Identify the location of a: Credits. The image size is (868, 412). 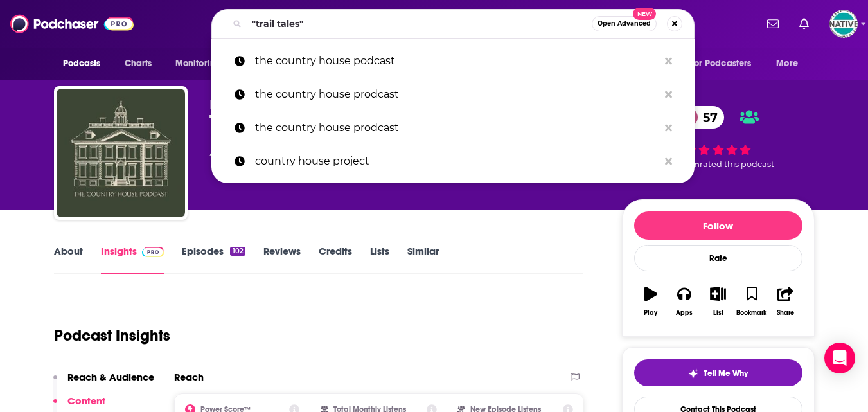
(335, 260).